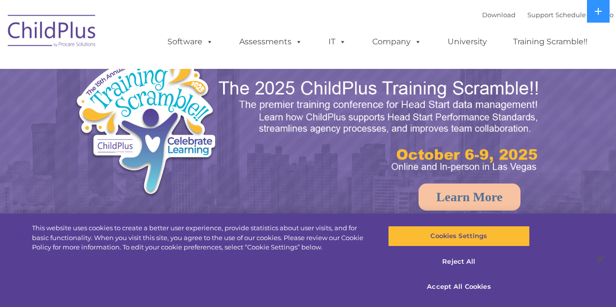 This screenshot has height=307, width=616. I want to click on a: Support, so click(540, 15).